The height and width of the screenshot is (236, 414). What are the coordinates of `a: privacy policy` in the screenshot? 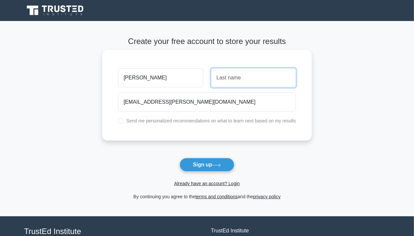 It's located at (267, 196).